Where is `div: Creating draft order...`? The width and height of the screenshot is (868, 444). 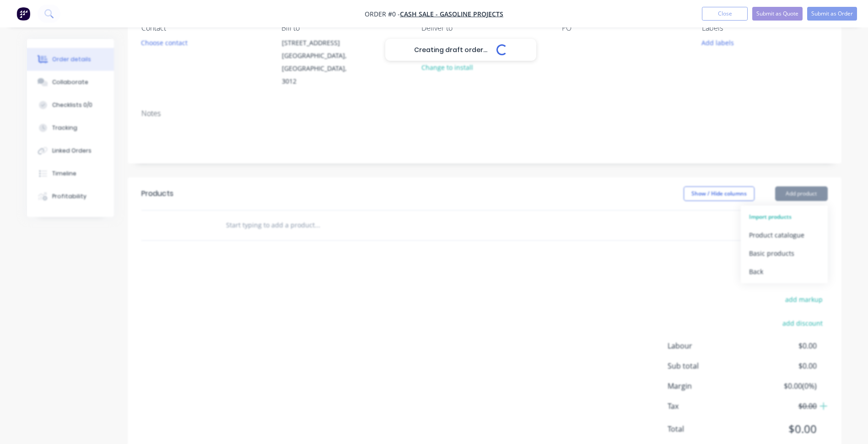 div: Creating draft order... is located at coordinates (461, 50).